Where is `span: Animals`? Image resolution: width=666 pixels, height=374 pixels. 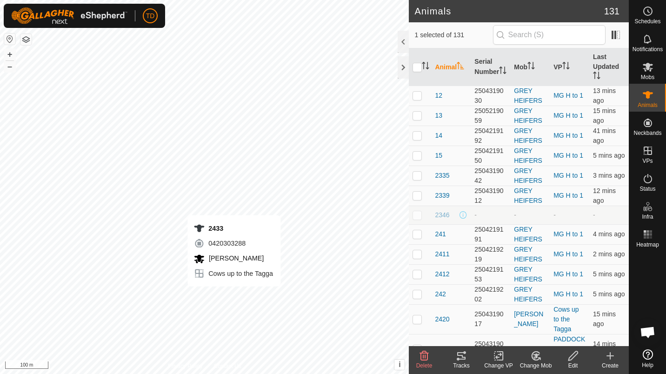 span: Animals is located at coordinates (647, 105).